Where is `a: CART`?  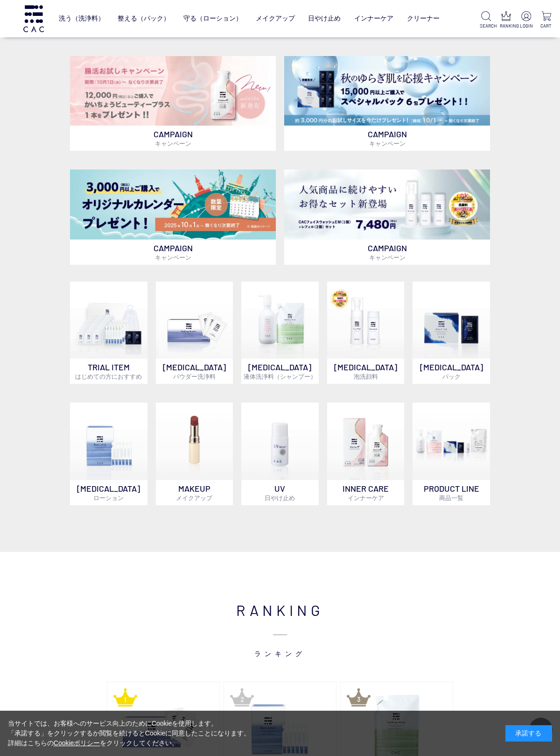
a: CART is located at coordinates (546, 20).